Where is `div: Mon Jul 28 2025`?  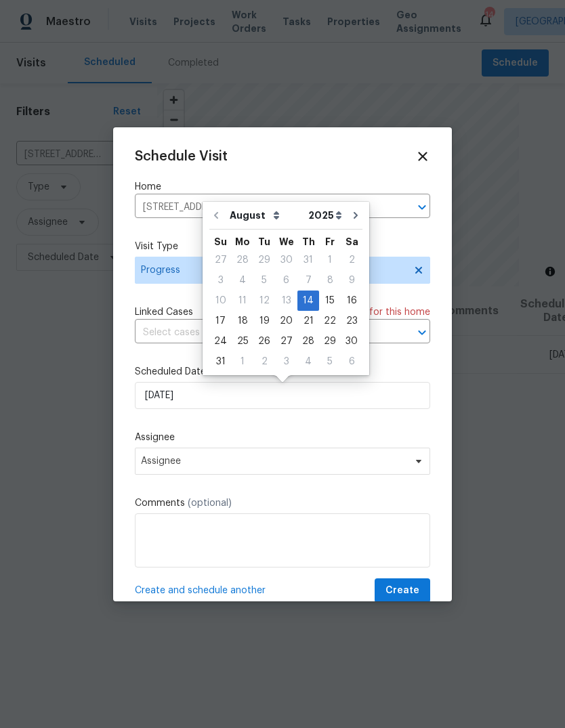 div: Mon Jul 28 2025 is located at coordinates (242, 260).